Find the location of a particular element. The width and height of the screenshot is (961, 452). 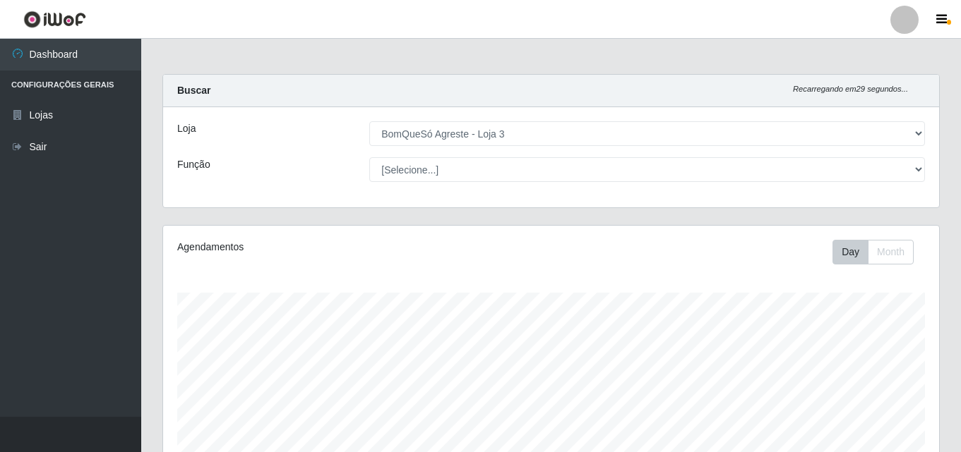

label: Função is located at coordinates (193, 164).